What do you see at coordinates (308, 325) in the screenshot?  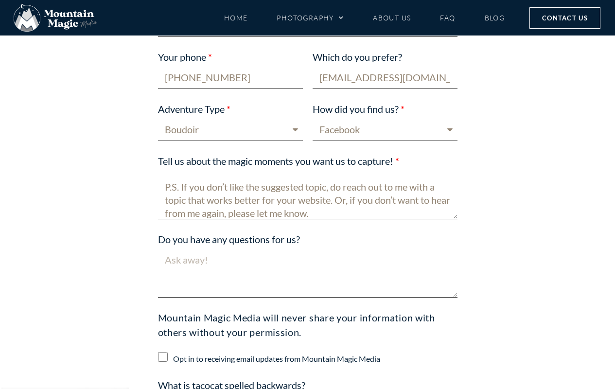 I see `div: Mountain Magic Media will never share your information with others without your permission.` at bounding box center [308, 325].